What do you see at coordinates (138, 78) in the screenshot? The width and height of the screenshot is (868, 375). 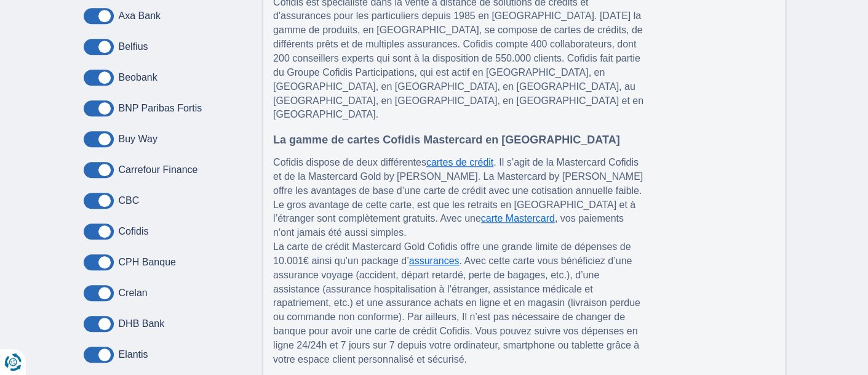 I see `label: Beobank` at bounding box center [138, 78].